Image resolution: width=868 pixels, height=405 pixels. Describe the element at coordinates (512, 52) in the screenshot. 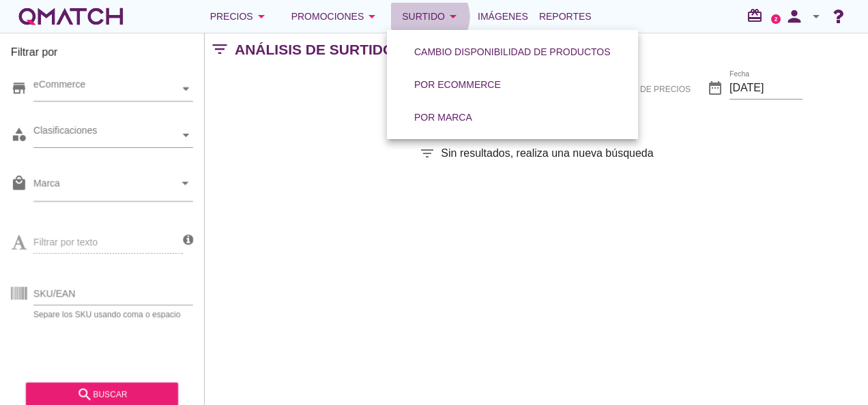

I see `button: Cambio disponibilidad de productos` at that location.